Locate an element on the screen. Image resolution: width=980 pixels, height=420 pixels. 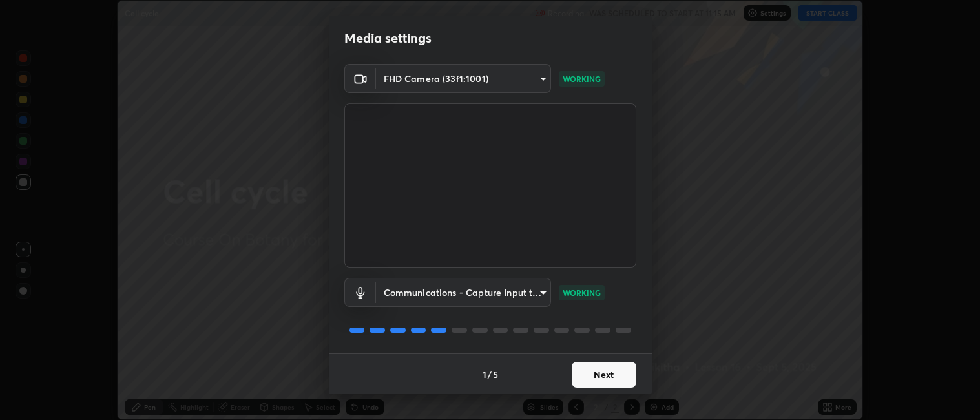
h2: Media settings is located at coordinates (388, 38).